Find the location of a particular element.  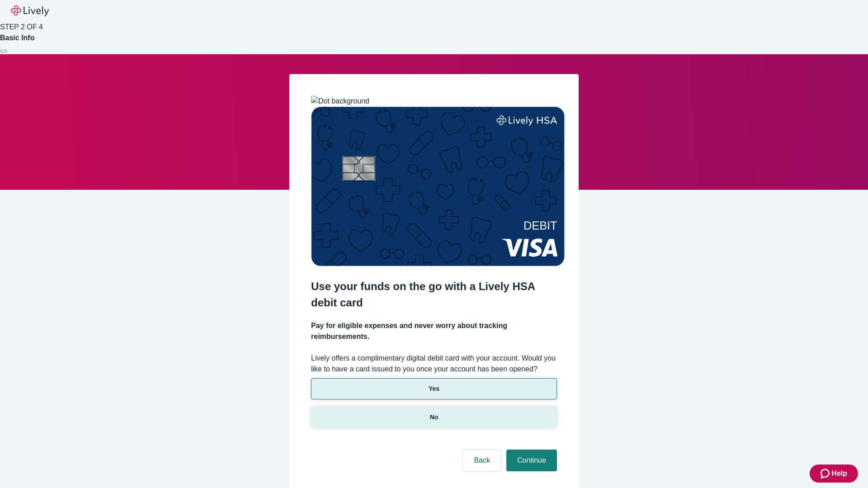

h2: Use your funds on the go with a Lively HSA debit card is located at coordinates (434, 295).